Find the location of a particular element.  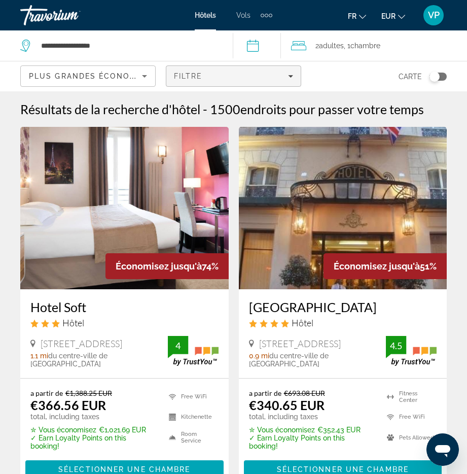

li: Room Service is located at coordinates (191, 437).